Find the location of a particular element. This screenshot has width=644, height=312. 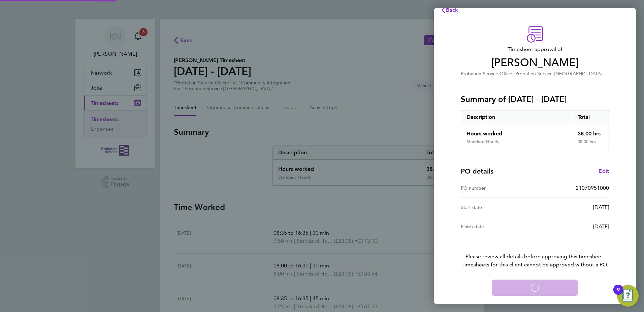

div: Start date is located at coordinates (498, 207).